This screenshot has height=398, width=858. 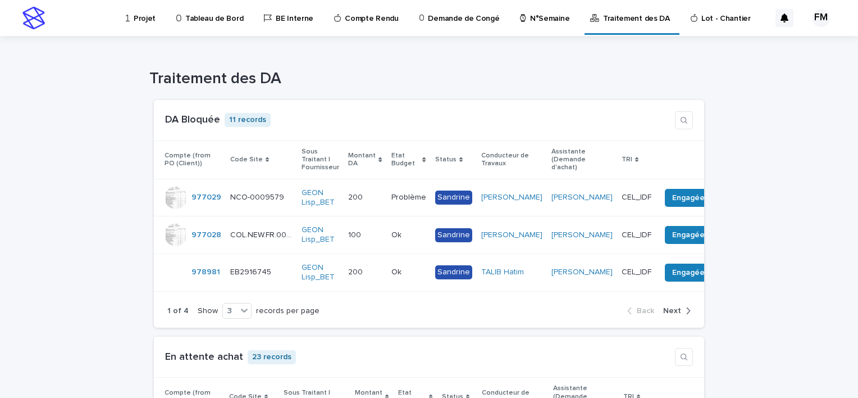 What do you see at coordinates (204, 357) in the screenshot?
I see `h1: En attente achat` at bounding box center [204, 357].